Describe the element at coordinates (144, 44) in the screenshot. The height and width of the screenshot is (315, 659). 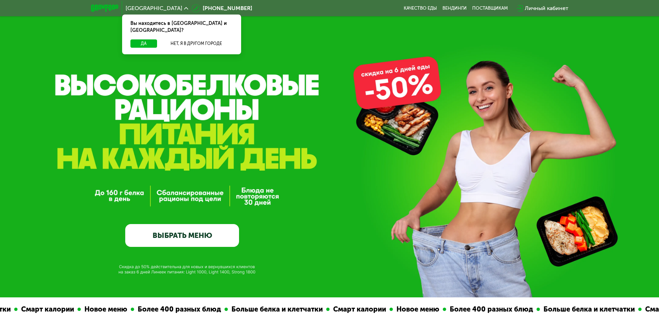
I see `button: Да` at that location.